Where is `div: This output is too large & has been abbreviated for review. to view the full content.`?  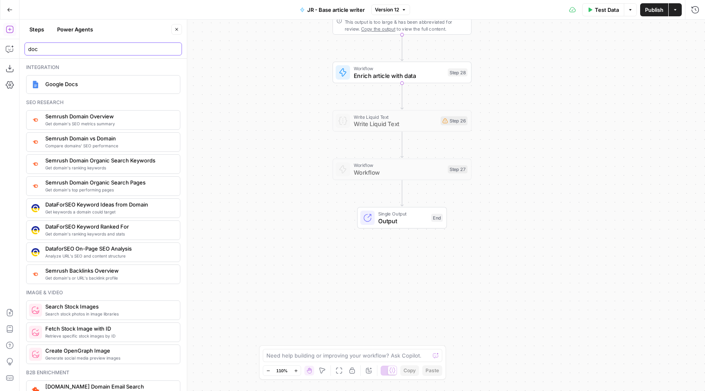
div: This output is too large & has been abbreviated for review. to view the full content. is located at coordinates (406, 25).